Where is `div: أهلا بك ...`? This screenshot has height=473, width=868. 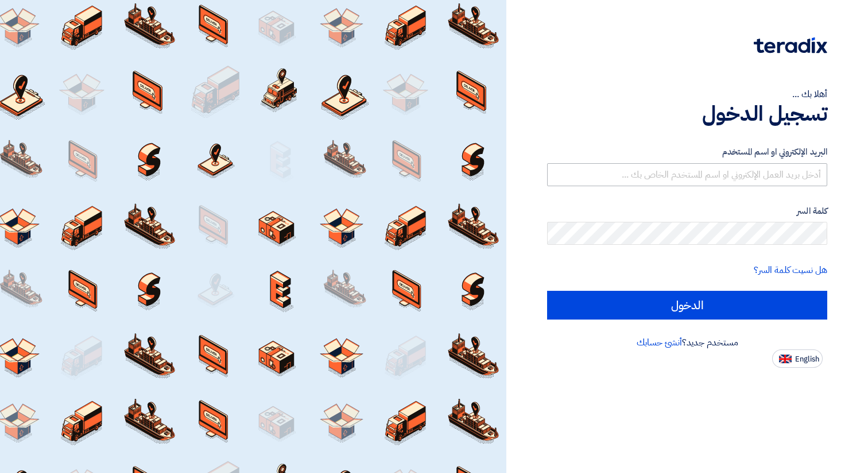
div: أهلا بك ... is located at coordinates (687, 94).